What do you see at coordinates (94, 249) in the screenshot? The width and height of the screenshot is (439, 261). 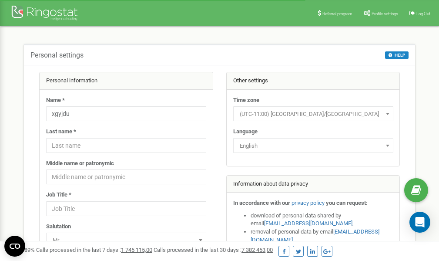 I see `span: Calls processed in the last 7 days :` at bounding box center [94, 249].